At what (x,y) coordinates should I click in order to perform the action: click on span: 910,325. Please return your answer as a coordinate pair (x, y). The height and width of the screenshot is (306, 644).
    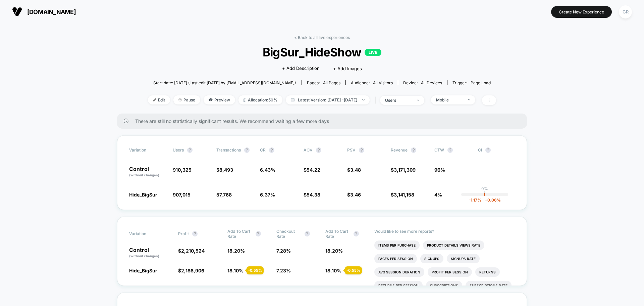
    Looking at the image, I should click on (182, 170).